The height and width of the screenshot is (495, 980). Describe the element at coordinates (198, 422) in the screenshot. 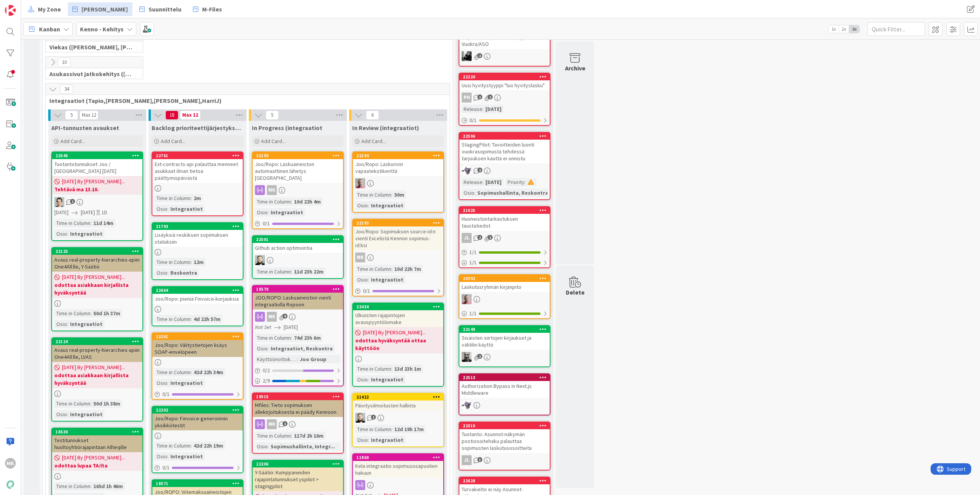

I see `div: Joo/Ropo: Finvoice-generoinnin yksikkötestit` at that location.